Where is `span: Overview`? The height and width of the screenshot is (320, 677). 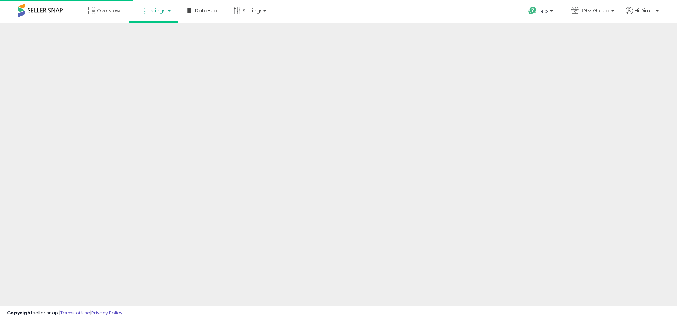
span: Overview is located at coordinates (108, 11).